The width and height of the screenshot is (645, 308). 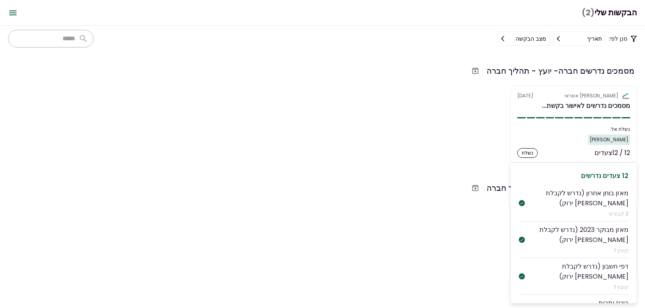 What do you see at coordinates (13, 13) in the screenshot?
I see `button: Open menu` at bounding box center [13, 13].